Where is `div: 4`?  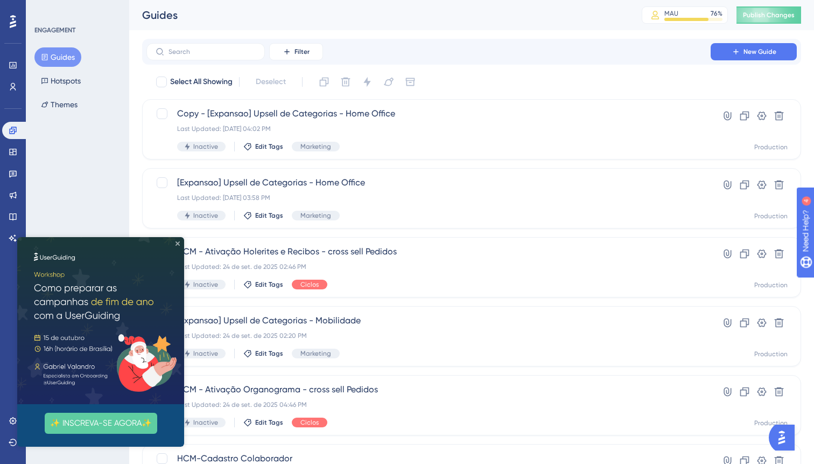
div: 4 is located at coordinates (76, 10).